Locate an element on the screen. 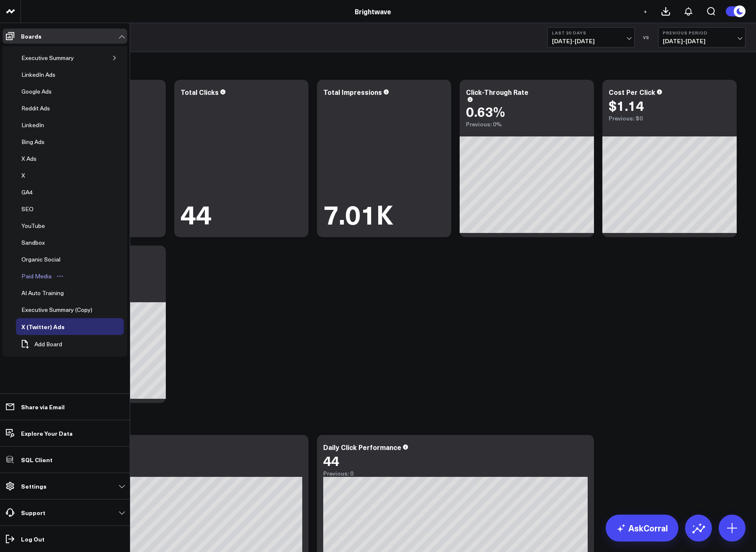 The width and height of the screenshot is (756, 552). div: Total Clicks is located at coordinates (199, 92).